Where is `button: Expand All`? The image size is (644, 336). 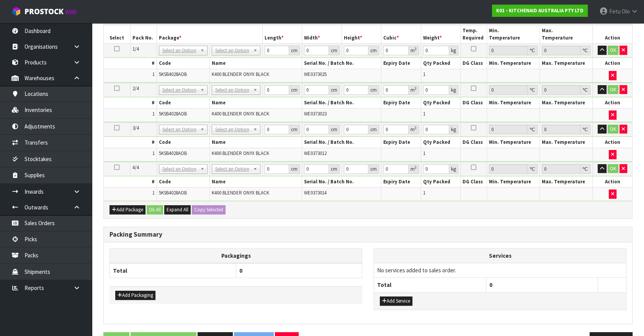 button: Expand All is located at coordinates (178, 210).